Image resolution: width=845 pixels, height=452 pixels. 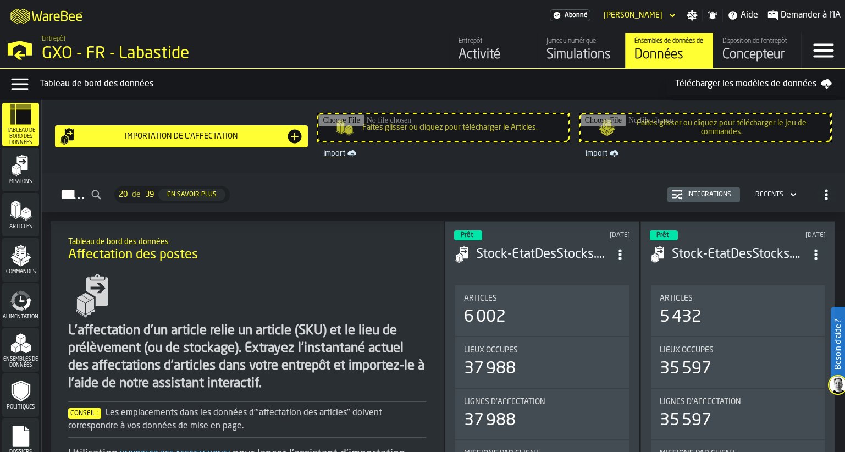 What do you see at coordinates (739, 254) in the screenshot?
I see `div: Stock-EtatDesStocks.csv-2025-07-10` at bounding box center [739, 254].